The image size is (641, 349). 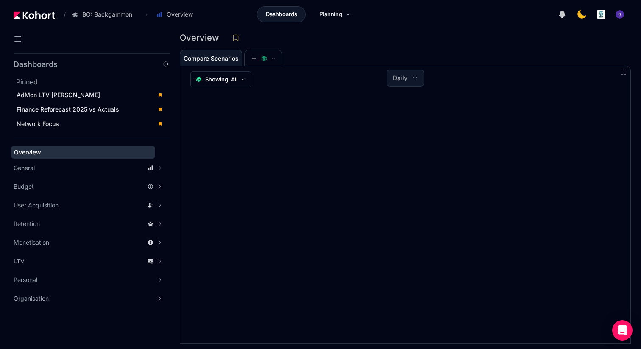 What do you see at coordinates (34, 15) in the screenshot?
I see `img: Kohort logo` at bounding box center [34, 15].